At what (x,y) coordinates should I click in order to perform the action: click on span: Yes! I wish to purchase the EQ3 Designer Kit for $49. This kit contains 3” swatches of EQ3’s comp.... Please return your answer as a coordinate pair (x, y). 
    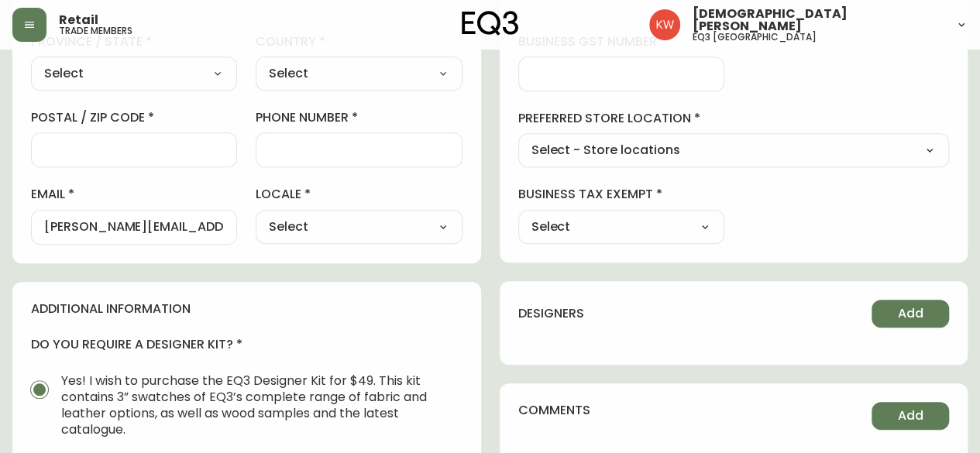
    Looking at the image, I should click on (256, 405).